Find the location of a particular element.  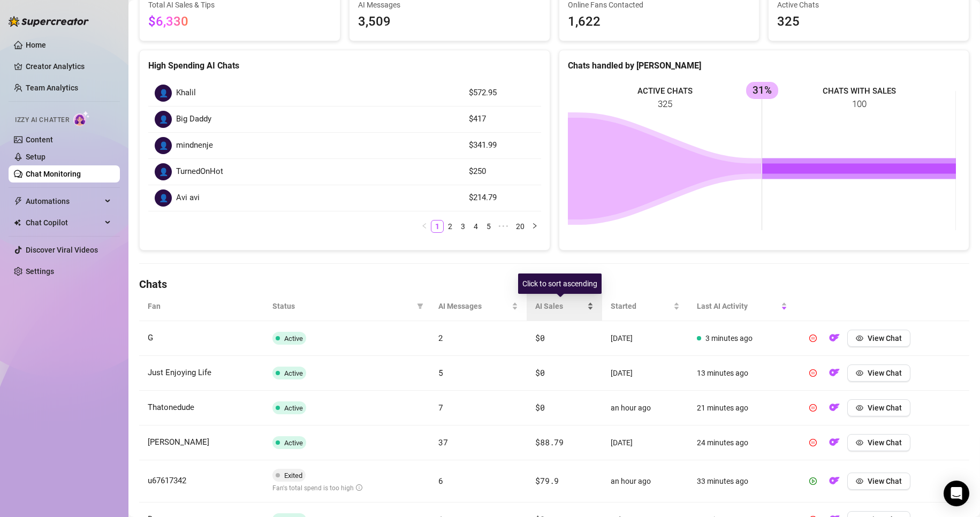

span: Just Enjoying Life is located at coordinates (179, 373).